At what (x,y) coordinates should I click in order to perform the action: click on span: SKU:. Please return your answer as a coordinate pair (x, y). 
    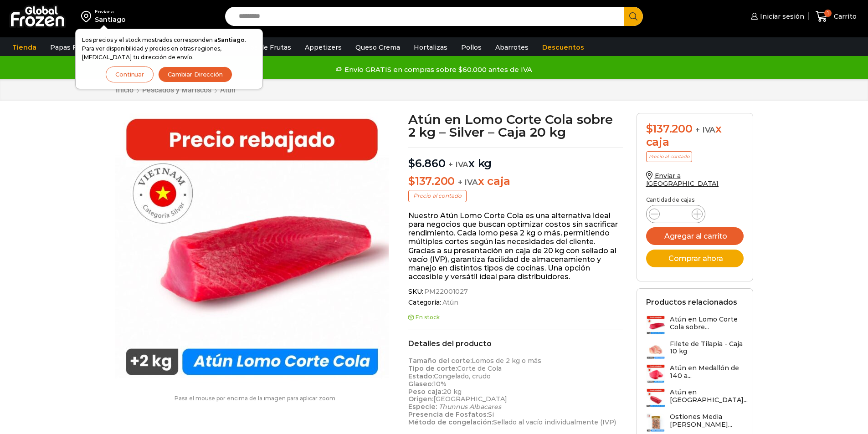
    Looking at the image, I should click on (515, 292).